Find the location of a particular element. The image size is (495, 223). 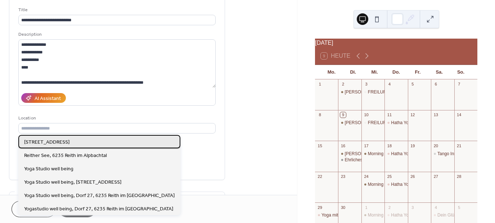

div: Dein Glück ist nur einen Gedanken weit entfernt is located at coordinates (443, 215).